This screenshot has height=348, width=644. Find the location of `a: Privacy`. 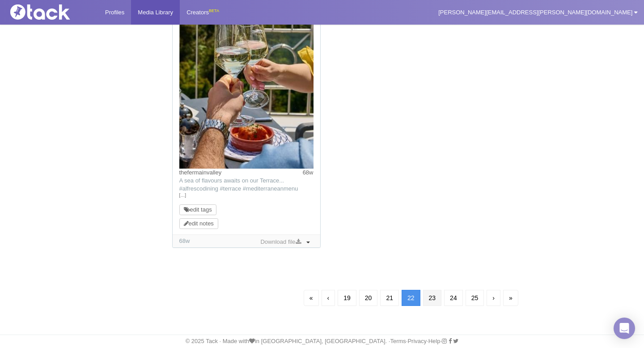

a: Privacy is located at coordinates (417, 341).